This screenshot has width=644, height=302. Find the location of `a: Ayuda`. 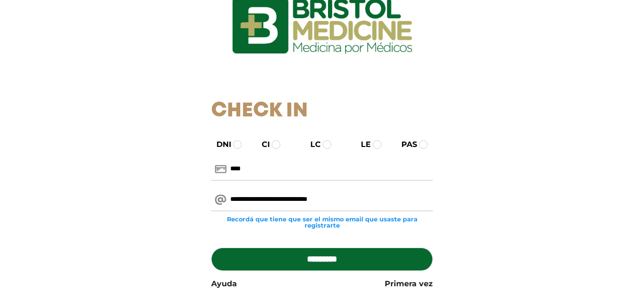

a: Ayuda is located at coordinates (224, 284).